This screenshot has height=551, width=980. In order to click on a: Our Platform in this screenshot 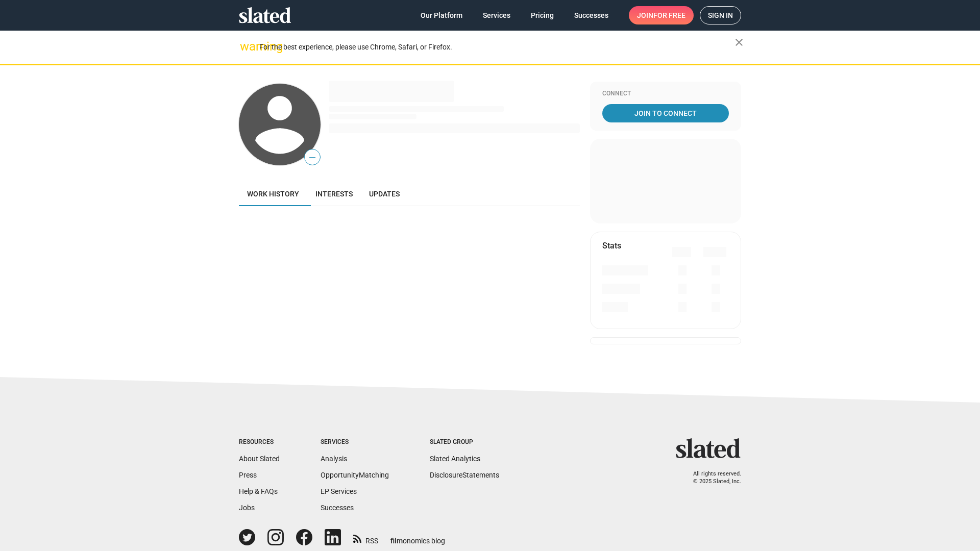, I will do `click(441, 15)`.